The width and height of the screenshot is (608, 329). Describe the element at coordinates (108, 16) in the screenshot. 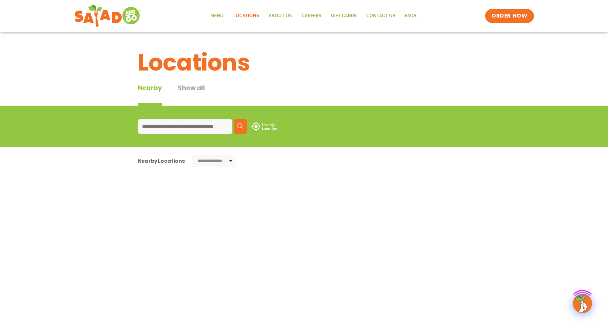

I see `img: new-SAG-logo-768×292` at that location.